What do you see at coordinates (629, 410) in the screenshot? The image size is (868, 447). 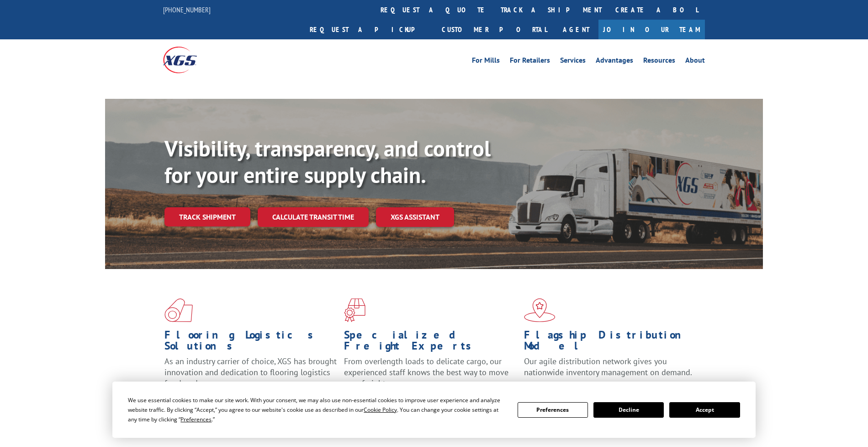 I see `button: Decline` at bounding box center [629, 410].